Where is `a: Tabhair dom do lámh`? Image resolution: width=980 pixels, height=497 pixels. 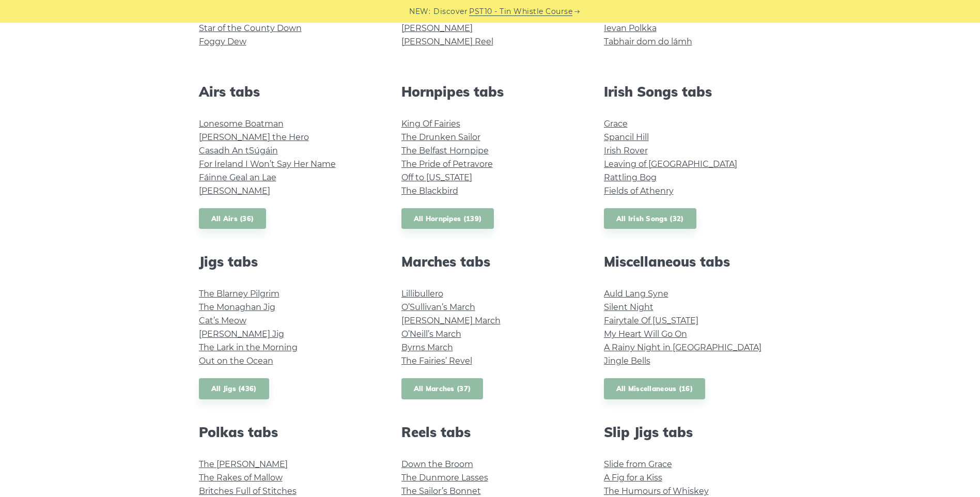 a: Tabhair dom do lámh is located at coordinates (648, 41).